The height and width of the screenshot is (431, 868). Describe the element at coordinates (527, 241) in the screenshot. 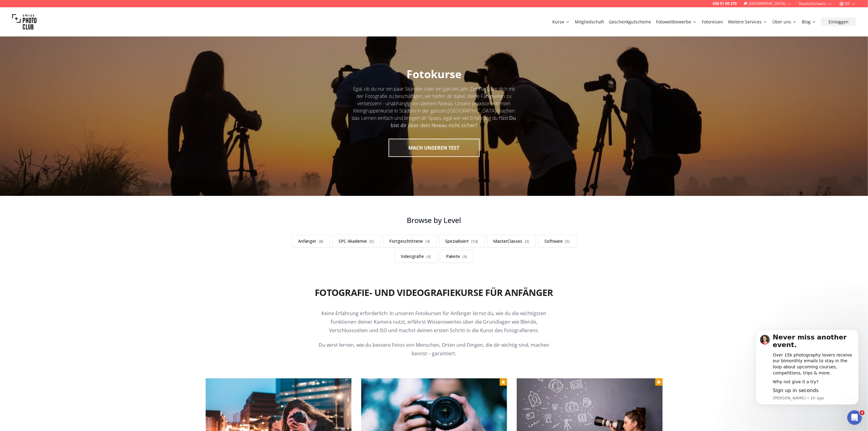

I see `span: ( 3 )` at that location.